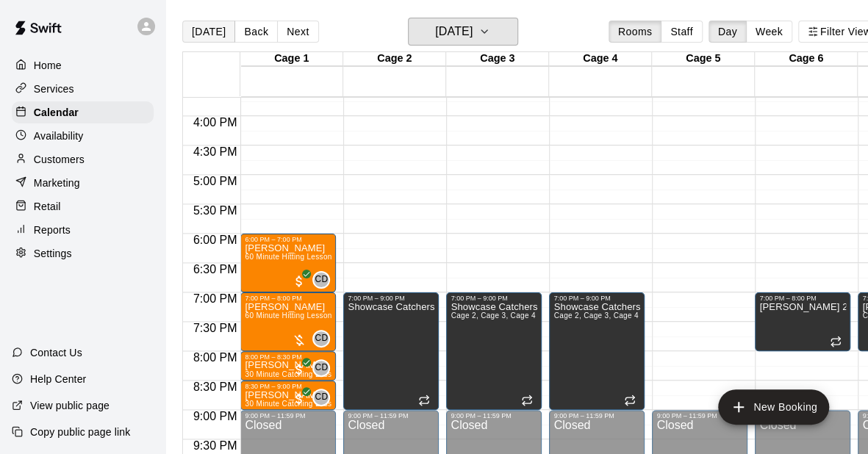 The height and width of the screenshot is (454, 868). Describe the element at coordinates (216, 328) in the screenshot. I see `span: 7:30 PM` at that location.